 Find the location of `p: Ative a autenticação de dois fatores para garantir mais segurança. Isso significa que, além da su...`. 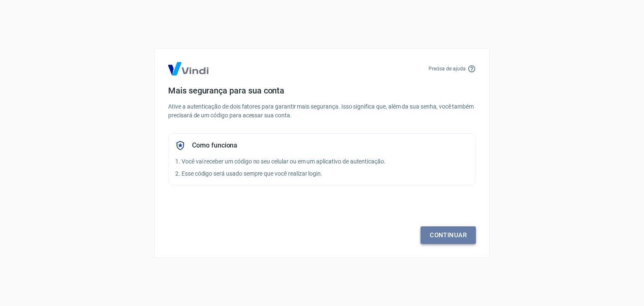

p: Ative a autenticação de dois fatores para garantir mais segurança. Isso significa que, além da su... is located at coordinates (322, 111).